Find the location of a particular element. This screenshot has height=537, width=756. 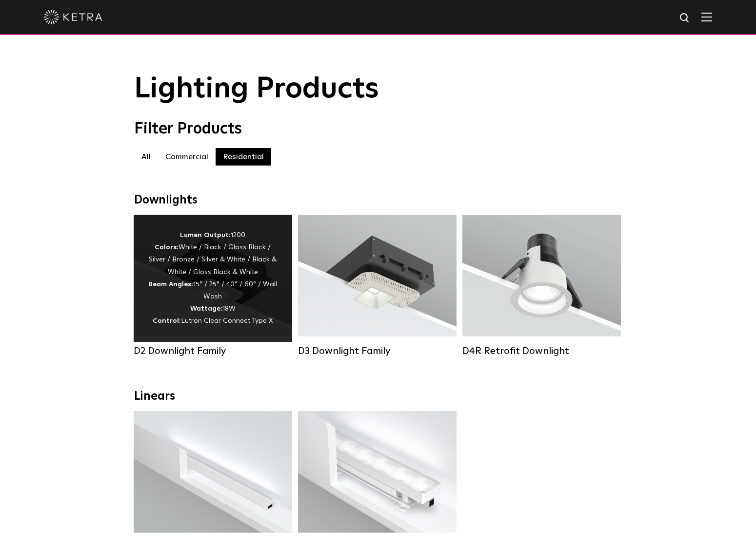

label: All is located at coordinates (146, 157).